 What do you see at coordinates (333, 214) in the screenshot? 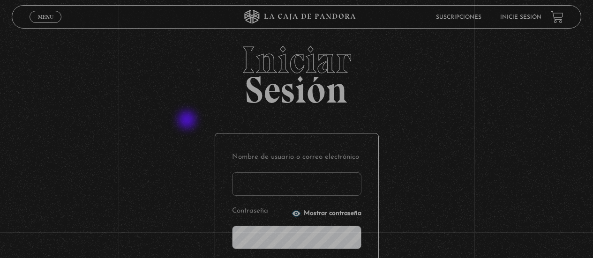
I see `span: Mostrar contraseña` at bounding box center [333, 214].